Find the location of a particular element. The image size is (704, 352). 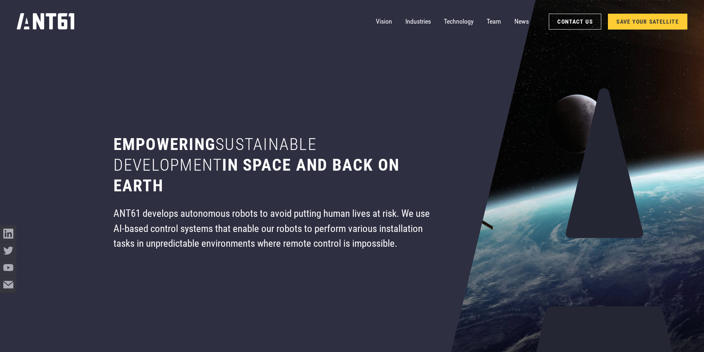

a: home is located at coordinates (46, 21).